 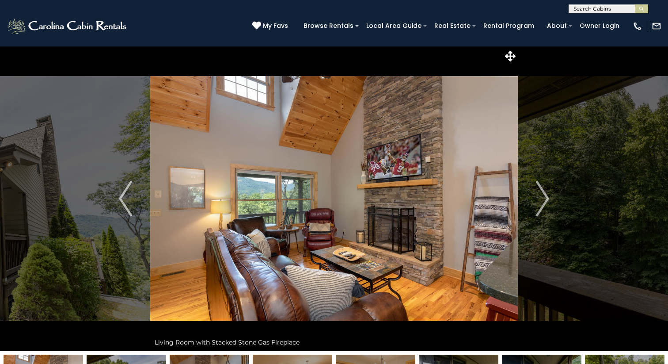 What do you see at coordinates (452, 26) in the screenshot?
I see `a: Real Estate` at bounding box center [452, 26].